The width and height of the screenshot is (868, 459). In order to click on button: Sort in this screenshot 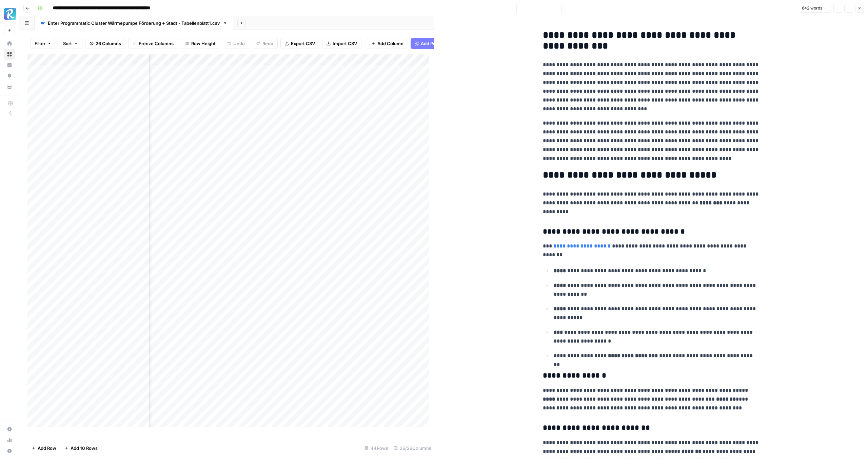, I will do `click(71, 44)`.